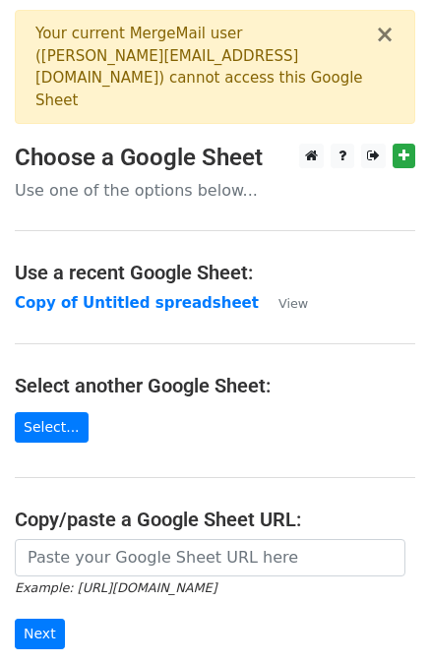  I want to click on a: View, so click(283, 303).